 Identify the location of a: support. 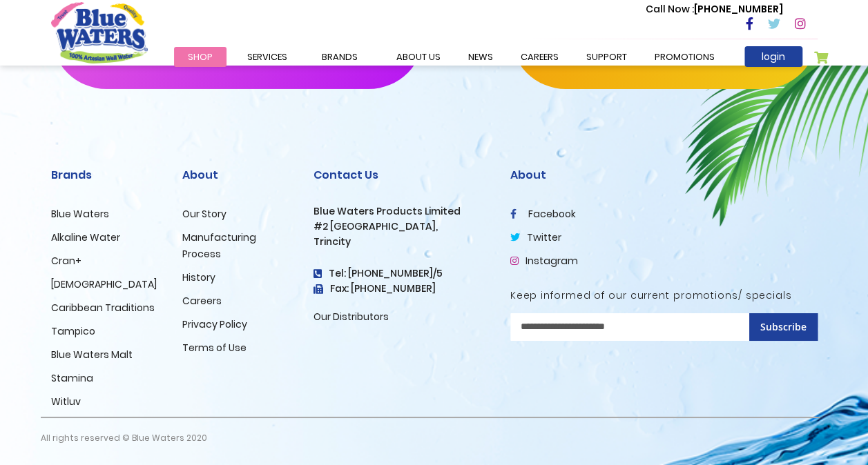
(606, 56).